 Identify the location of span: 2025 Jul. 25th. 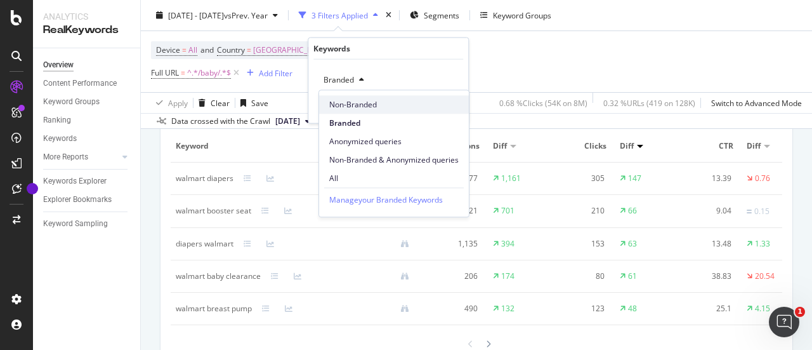
(287, 121).